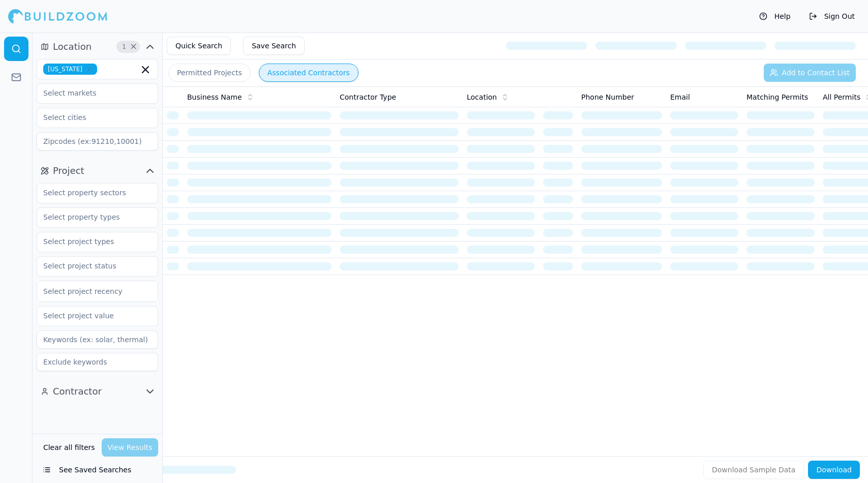 This screenshot has width=868, height=483. Describe the element at coordinates (77, 391) in the screenshot. I see `span: Contractor` at that location.